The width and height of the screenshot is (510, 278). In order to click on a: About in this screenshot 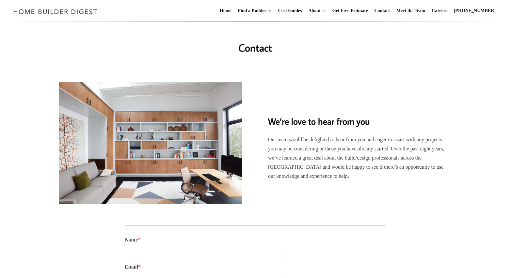, I will do `click(313, 11)`.